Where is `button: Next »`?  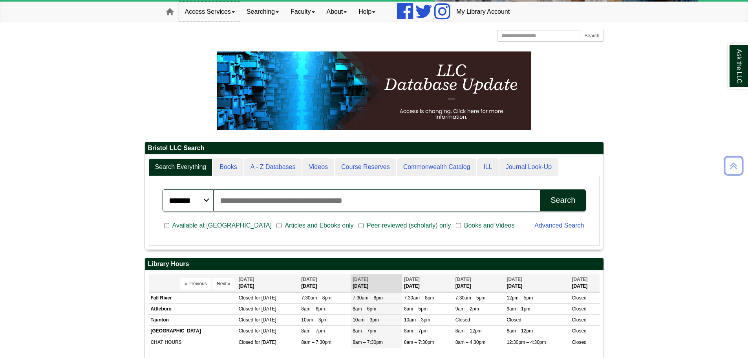
button: Next » is located at coordinates (224, 284).